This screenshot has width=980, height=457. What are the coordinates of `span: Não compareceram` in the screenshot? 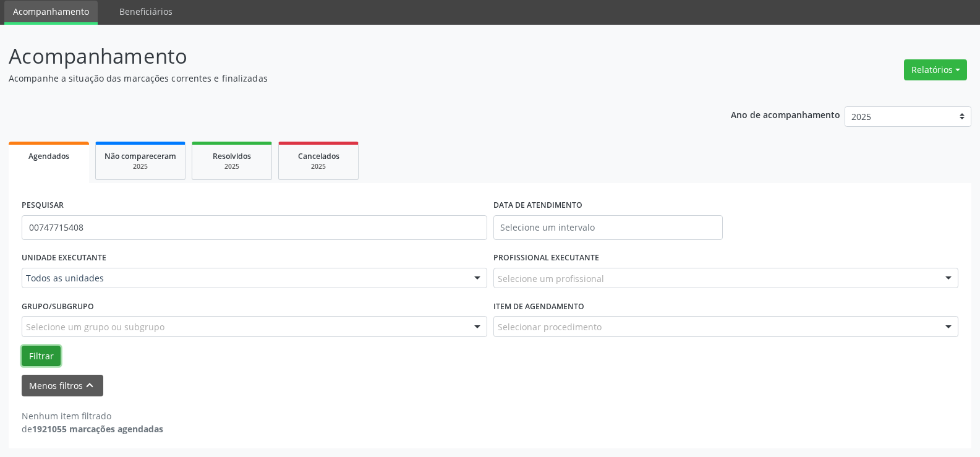 It's located at (140, 156).